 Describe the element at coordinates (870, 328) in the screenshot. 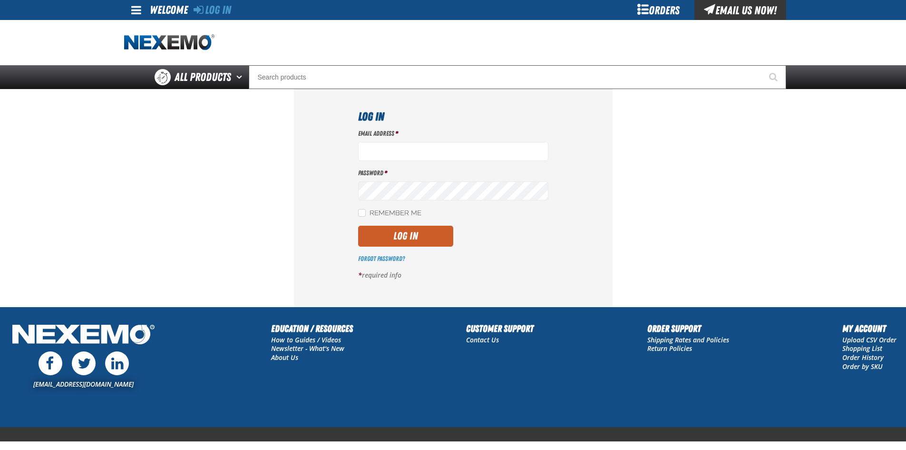

I see `h2: My Account` at that location.